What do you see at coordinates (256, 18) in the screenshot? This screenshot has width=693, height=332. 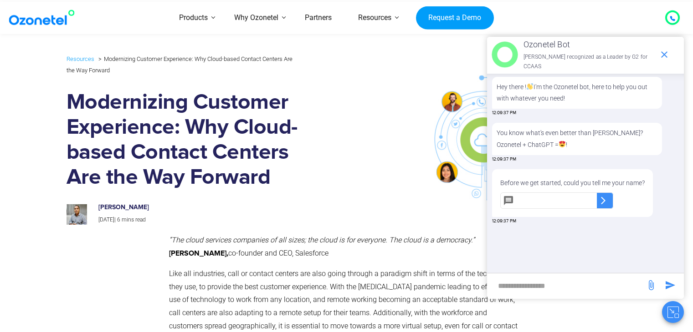 I see `a: Why Ozonetel` at bounding box center [256, 18].